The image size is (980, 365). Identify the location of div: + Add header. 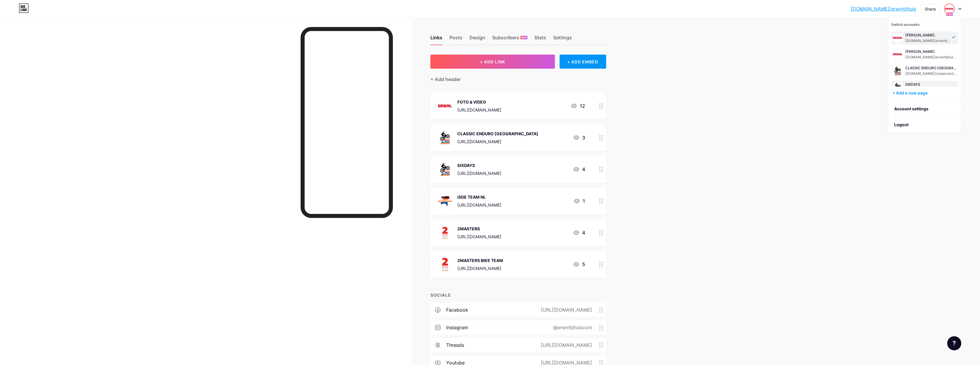
(445, 79).